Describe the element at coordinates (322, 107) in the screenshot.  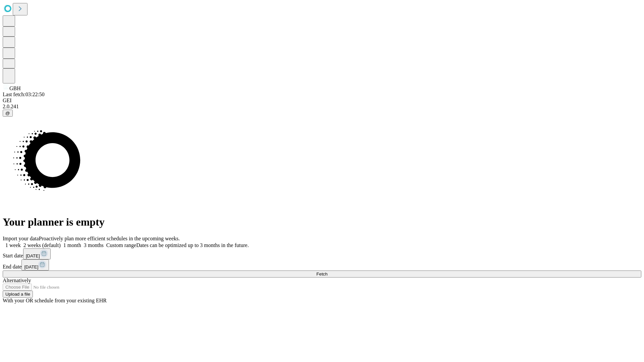
I see `div: 2.0.241` at that location.